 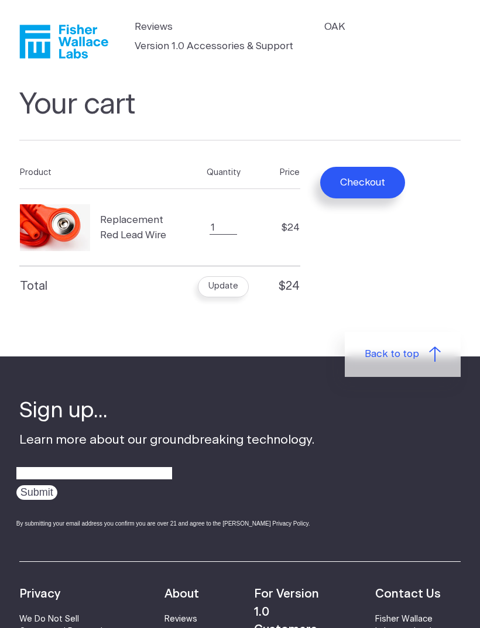 I want to click on strong: Contact Us, so click(x=408, y=595).